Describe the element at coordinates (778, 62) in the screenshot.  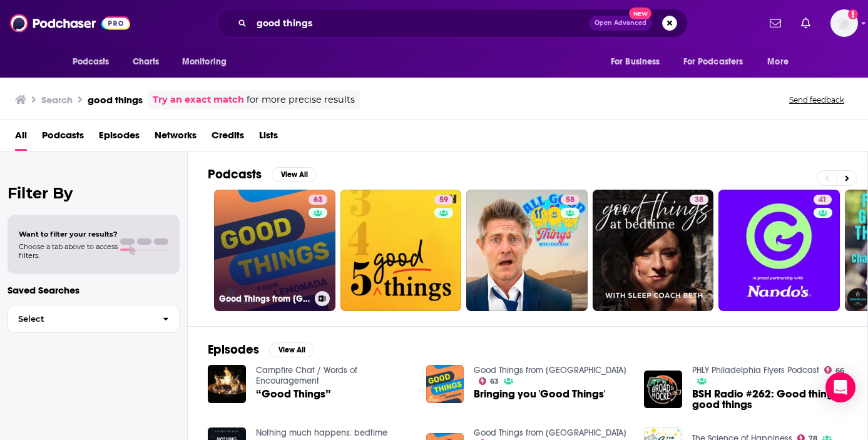
I see `span: More` at that location.